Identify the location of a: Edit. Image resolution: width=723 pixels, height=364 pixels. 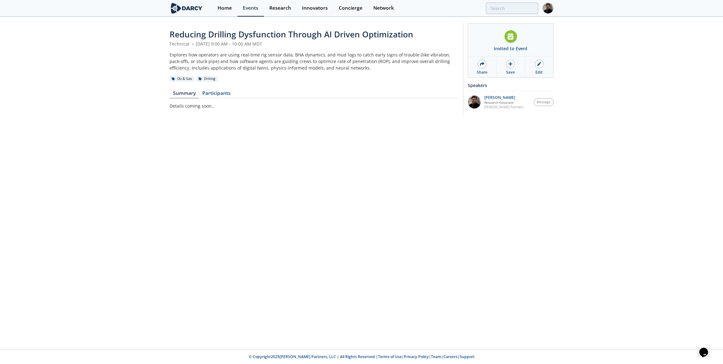
(539, 67).